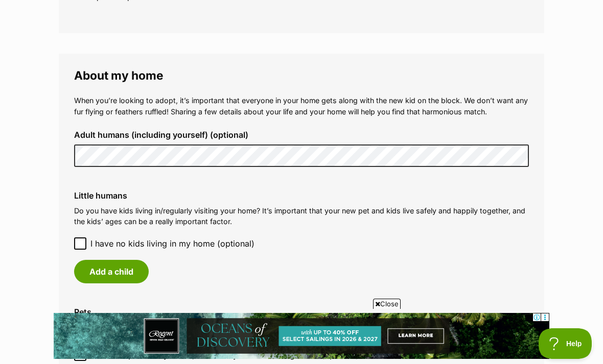 The height and width of the screenshot is (364, 603). I want to click on legend: About my home, so click(302, 76).